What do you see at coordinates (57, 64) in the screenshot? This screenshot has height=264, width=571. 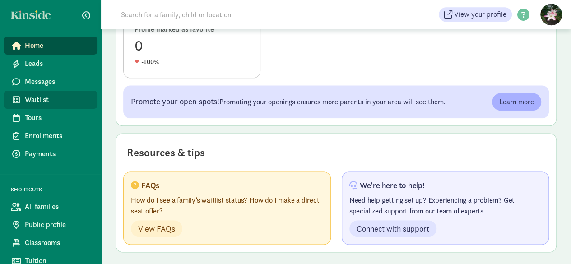 I see `span: Leads` at bounding box center [57, 64].